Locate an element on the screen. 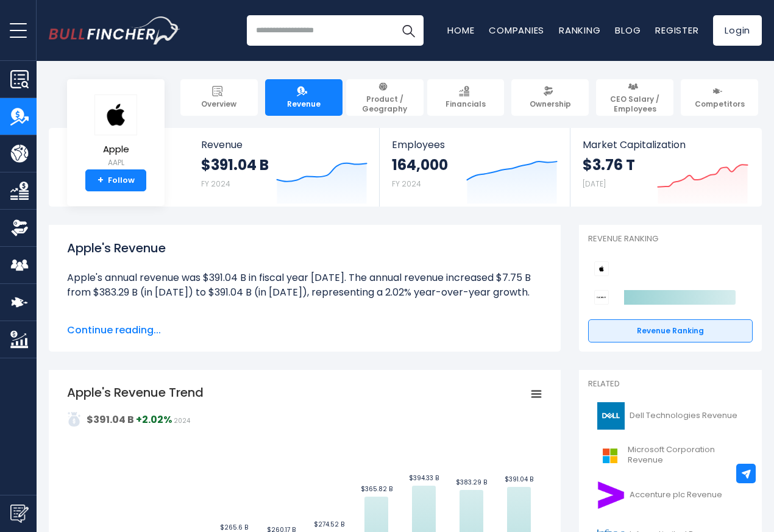 The height and width of the screenshot is (532, 774). a: Accenture plc Revenue is located at coordinates (671, 495).